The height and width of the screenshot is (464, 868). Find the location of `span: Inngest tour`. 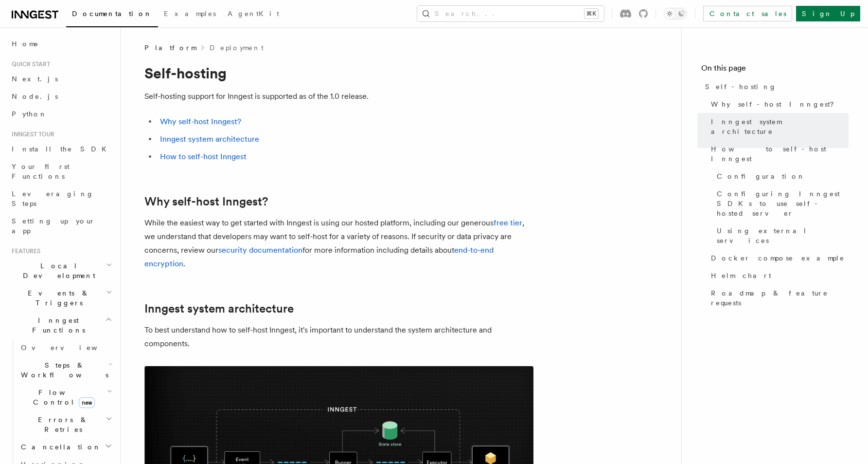

span: Inngest tour is located at coordinates (31, 135).